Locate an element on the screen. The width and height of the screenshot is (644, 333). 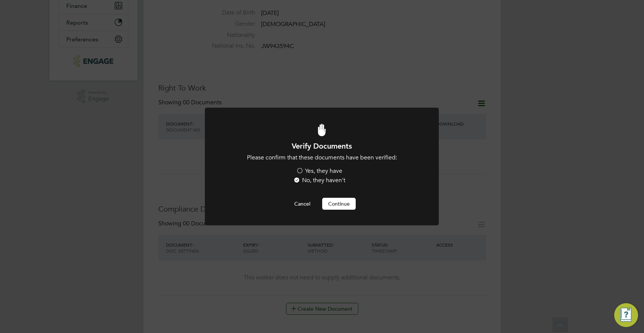
label: No, they haven't is located at coordinates (319, 180).